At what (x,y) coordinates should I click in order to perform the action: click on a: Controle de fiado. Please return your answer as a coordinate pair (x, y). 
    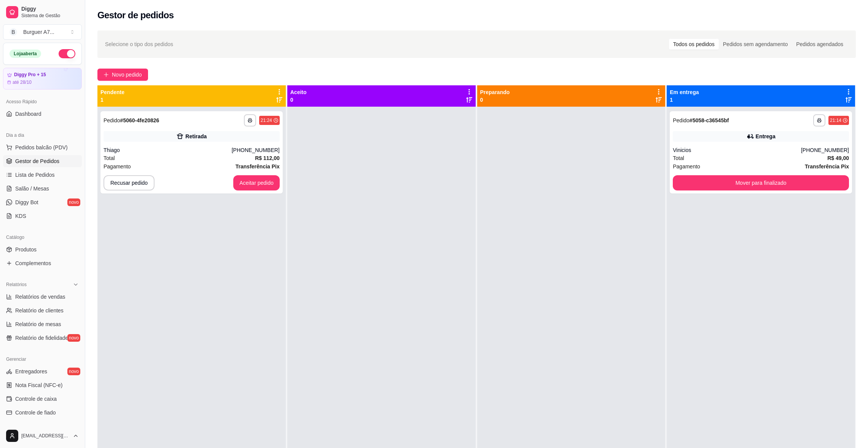
    Looking at the image, I should click on (42, 412).